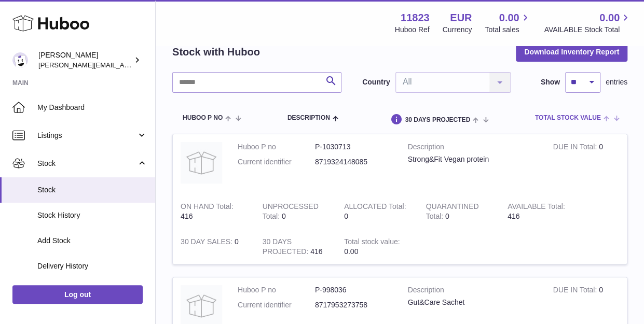  Describe the element at coordinates (571, 52) in the screenshot. I see `button: Download Inventory Report` at that location.